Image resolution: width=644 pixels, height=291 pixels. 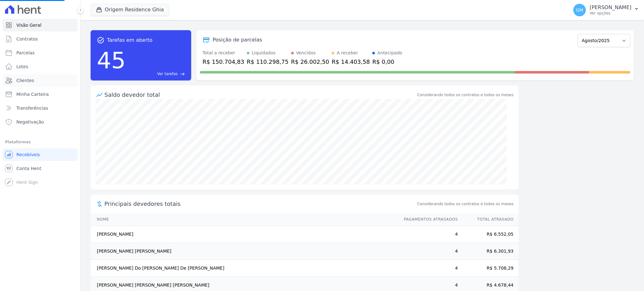 What do you see at coordinates (347, 53) in the screenshot?
I see `div: A receber` at bounding box center [347, 53].